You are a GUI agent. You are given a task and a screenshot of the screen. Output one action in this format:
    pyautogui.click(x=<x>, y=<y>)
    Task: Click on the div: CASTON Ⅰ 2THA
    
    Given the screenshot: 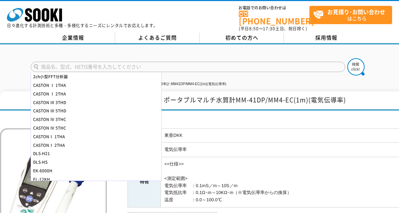 What is the action you would take?
    pyautogui.click(x=96, y=94)
    